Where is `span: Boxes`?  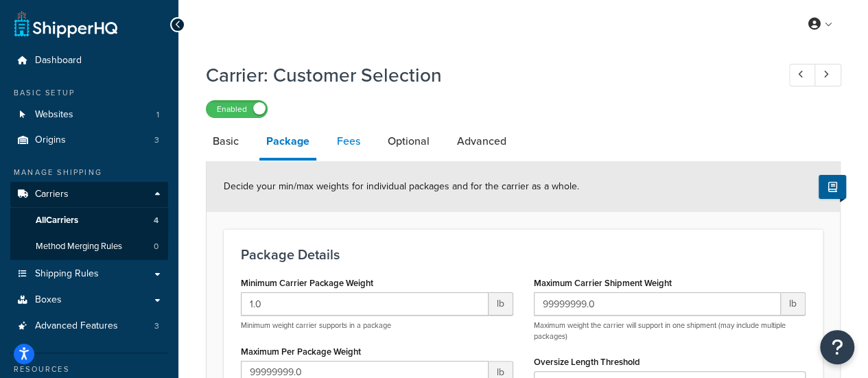
span: Boxes is located at coordinates (48, 300).